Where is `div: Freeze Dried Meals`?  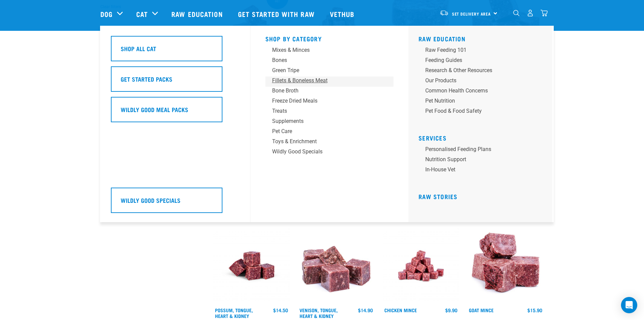 div: Freeze Dried Meals is located at coordinates (325, 101).